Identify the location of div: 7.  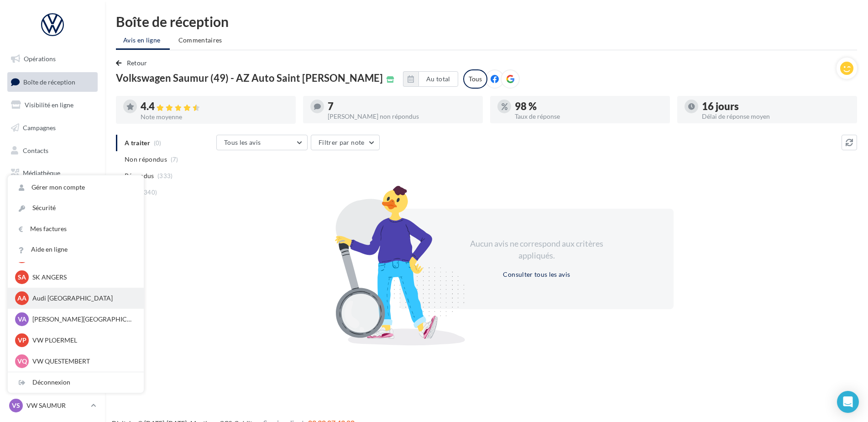
(402, 106).